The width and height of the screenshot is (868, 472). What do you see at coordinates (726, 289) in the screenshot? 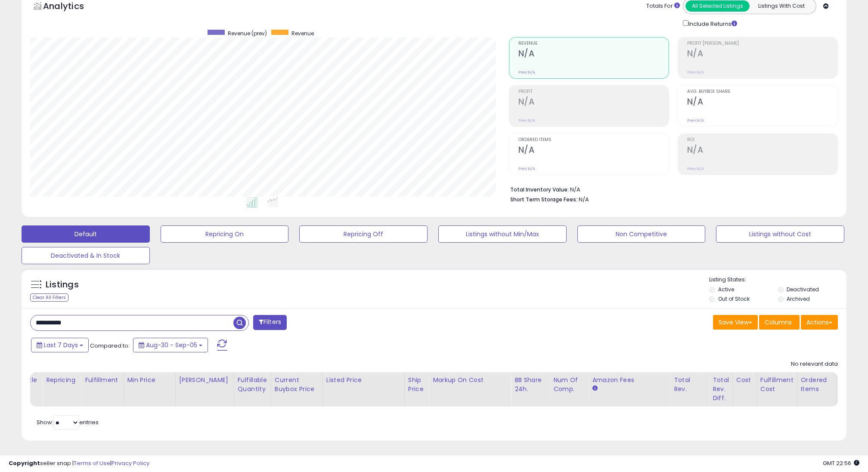
I see `label: Active` at bounding box center [726, 289].